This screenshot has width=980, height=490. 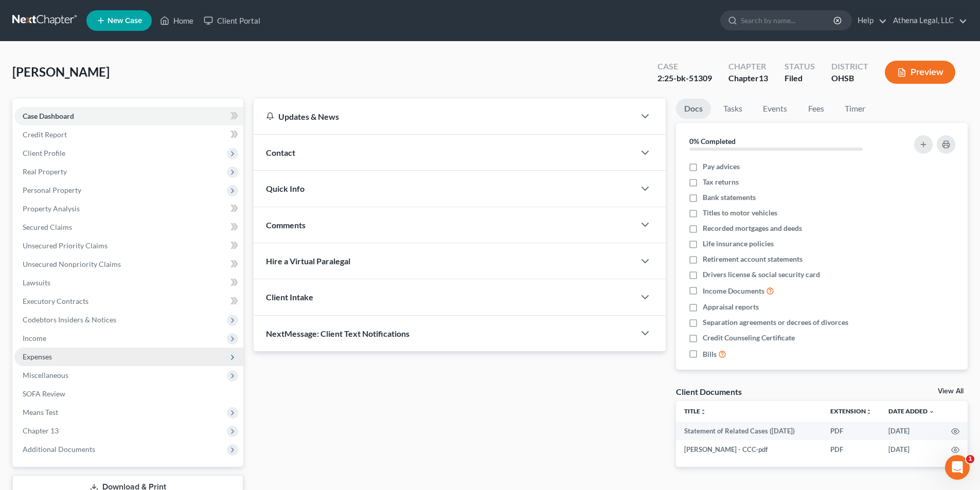 What do you see at coordinates (46, 375) in the screenshot?
I see `span: Miscellaneous` at bounding box center [46, 375].